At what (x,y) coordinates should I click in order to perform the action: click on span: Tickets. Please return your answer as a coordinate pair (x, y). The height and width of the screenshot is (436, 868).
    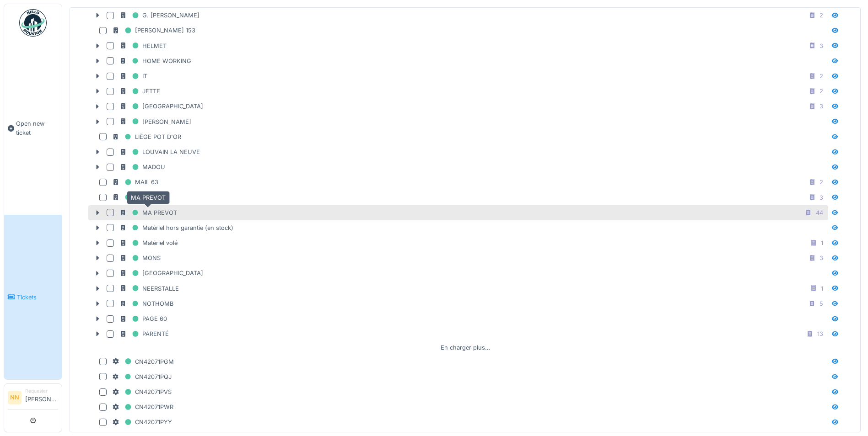
    Looking at the image, I should click on (37, 297).